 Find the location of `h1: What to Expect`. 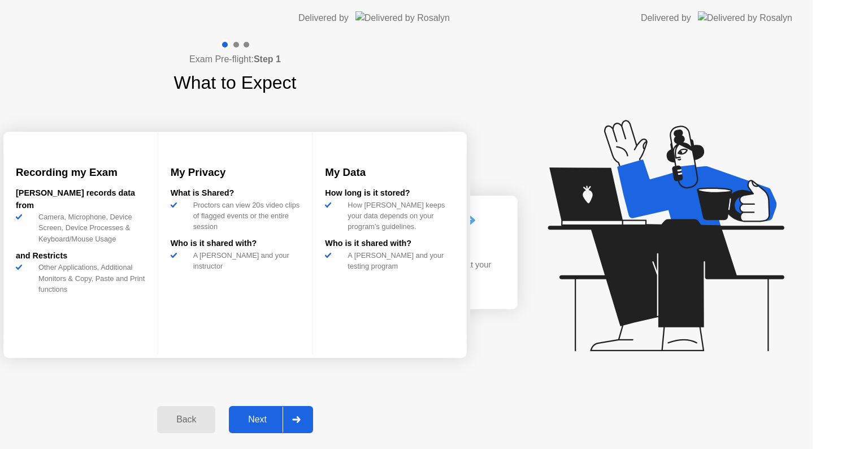

h1: What to Expect is located at coordinates (235, 82).